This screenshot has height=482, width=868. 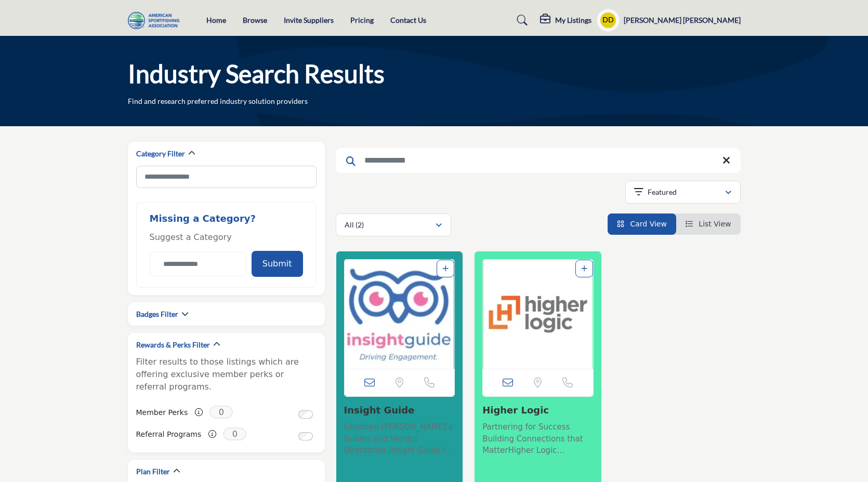 I want to click on li: Card View, so click(x=642, y=224).